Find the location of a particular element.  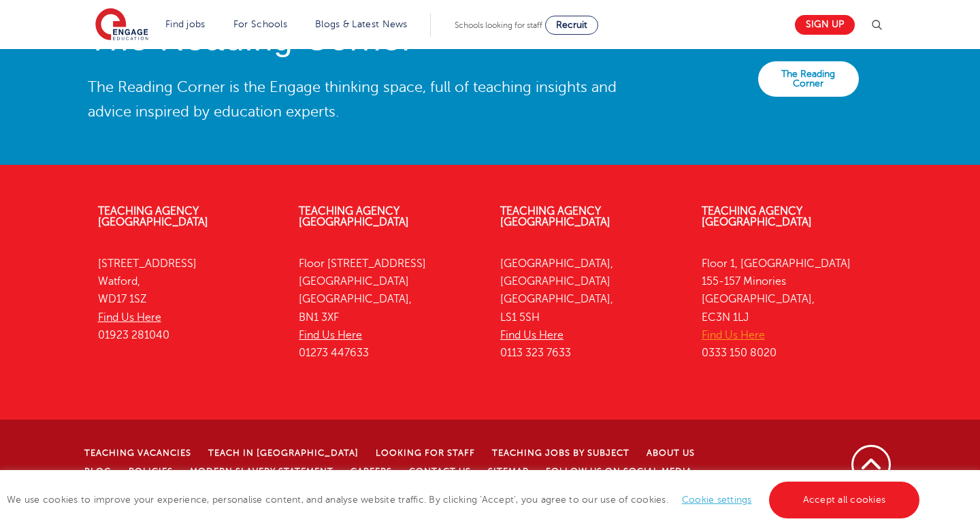

a: Teaching Vacancies is located at coordinates (138, 452).